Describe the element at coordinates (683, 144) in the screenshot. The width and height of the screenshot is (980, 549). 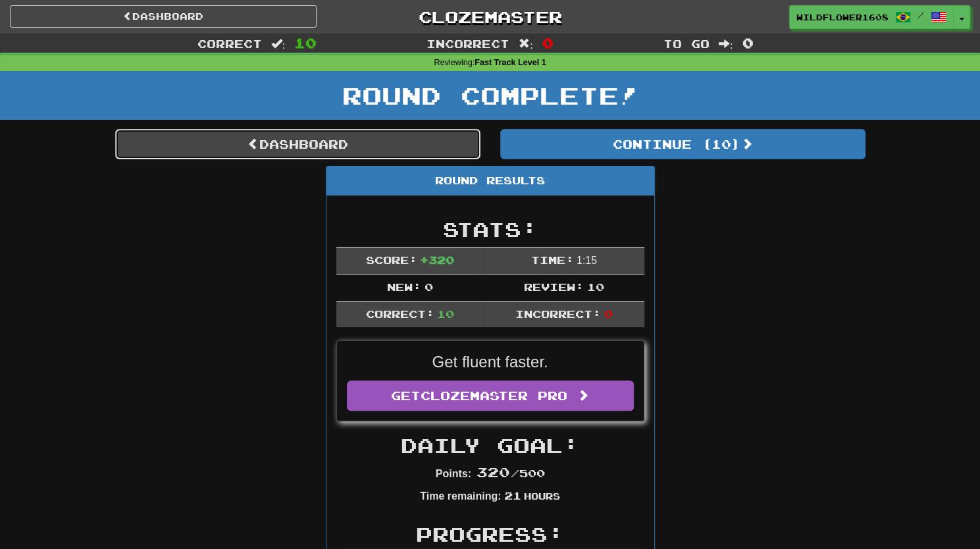
I see `button: Continue (10)` at that location.